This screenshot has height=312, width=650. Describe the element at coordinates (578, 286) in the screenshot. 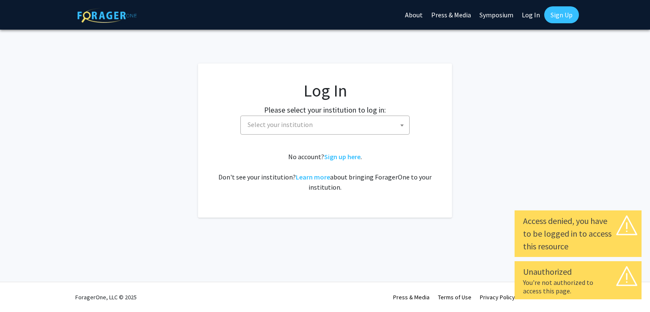

I see `div: You're not authorized to access this page.` at that location.